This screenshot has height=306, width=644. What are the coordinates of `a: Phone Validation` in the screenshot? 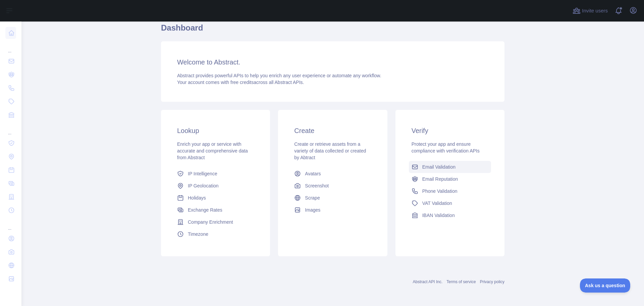 It's located at (450, 191).